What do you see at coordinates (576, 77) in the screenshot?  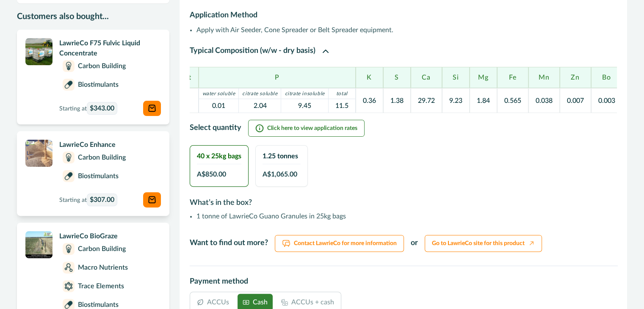 I see `th: Zn` at bounding box center [576, 77].